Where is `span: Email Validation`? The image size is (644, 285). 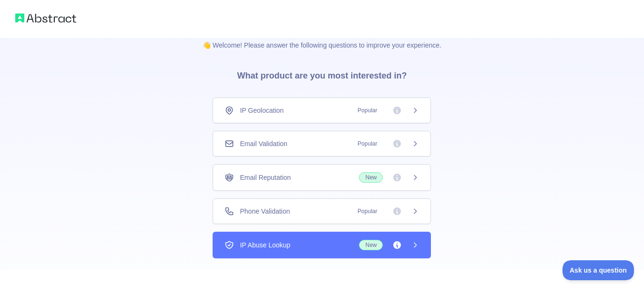
span: Email Validation is located at coordinates (263, 144).